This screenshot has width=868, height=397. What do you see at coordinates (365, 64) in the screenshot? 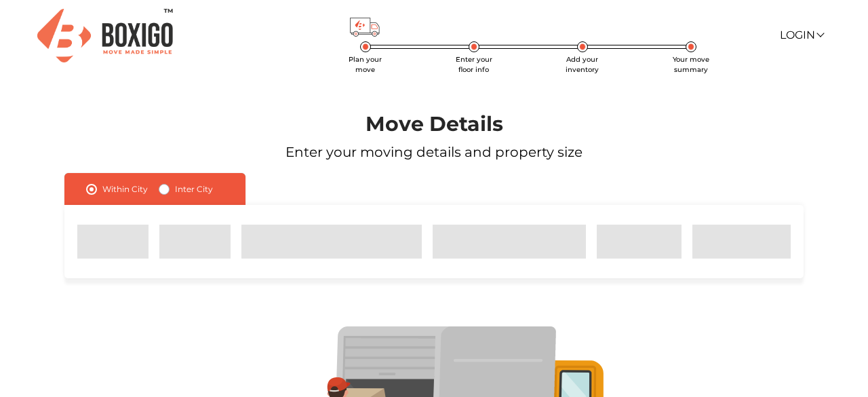
I see `span: Plan your move` at bounding box center [365, 64].